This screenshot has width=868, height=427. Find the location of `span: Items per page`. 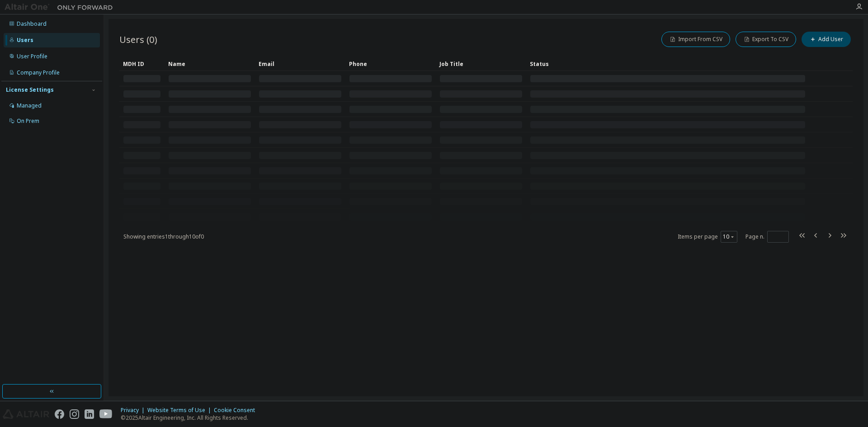

span: Items per page is located at coordinates (707, 237).